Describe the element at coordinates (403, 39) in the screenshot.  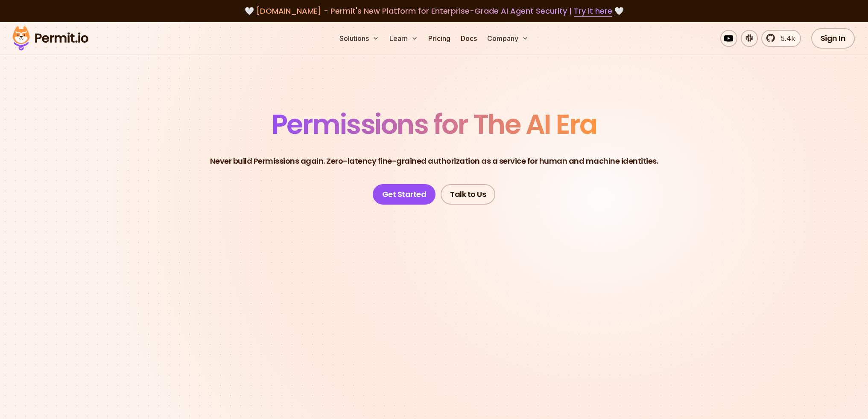
I see `button: Learn` at that location.